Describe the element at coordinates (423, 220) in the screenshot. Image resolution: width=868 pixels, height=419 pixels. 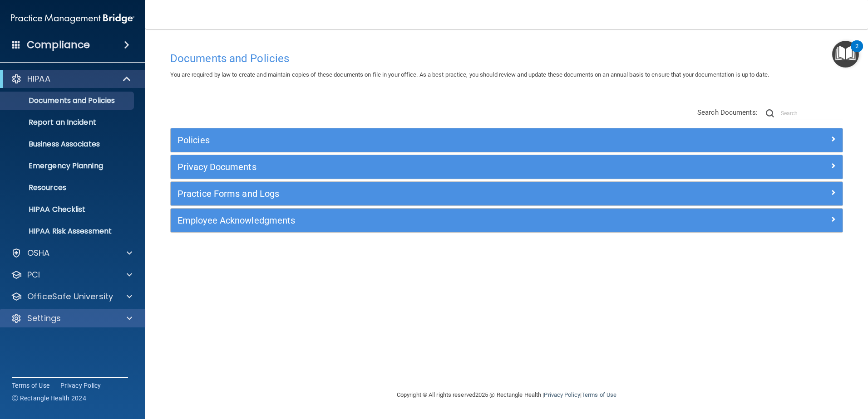
I see `h5: Employee Acknowledgments` at that location.